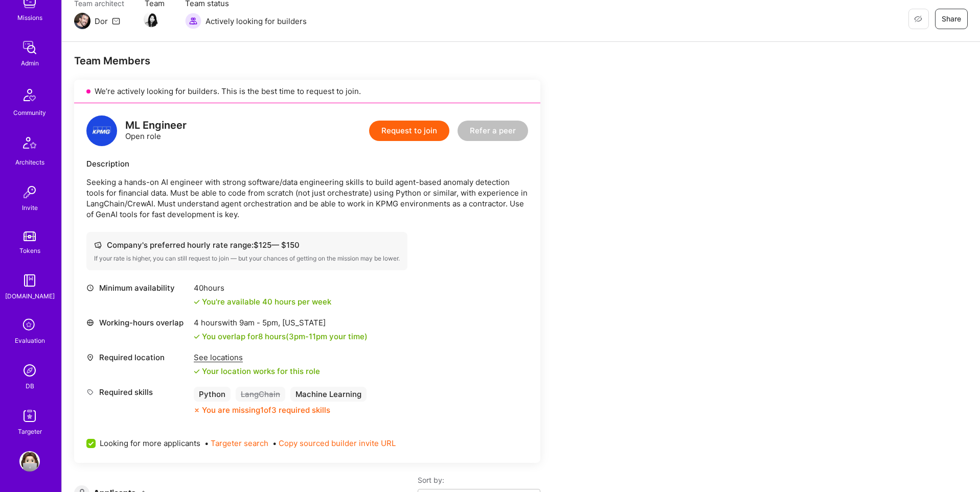 This screenshot has width=980, height=492. What do you see at coordinates (29, 280) in the screenshot?
I see `img: guide book` at bounding box center [29, 280].